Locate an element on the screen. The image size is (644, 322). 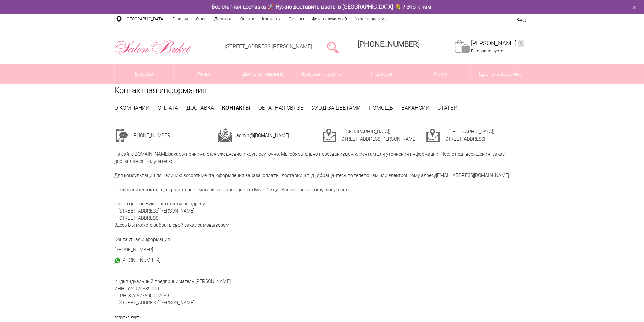
img: cont2.png is located at coordinates (225, 136).